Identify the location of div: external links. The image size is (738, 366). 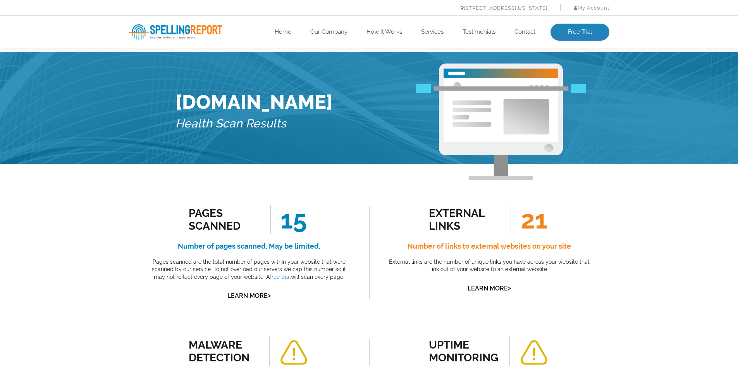
(464, 220).